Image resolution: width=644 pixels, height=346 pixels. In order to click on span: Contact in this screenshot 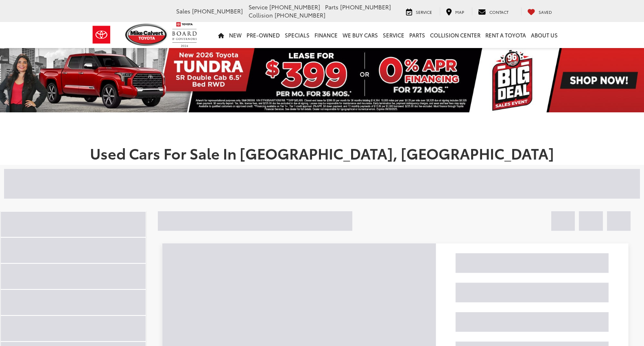, I will do `click(499, 12)`.